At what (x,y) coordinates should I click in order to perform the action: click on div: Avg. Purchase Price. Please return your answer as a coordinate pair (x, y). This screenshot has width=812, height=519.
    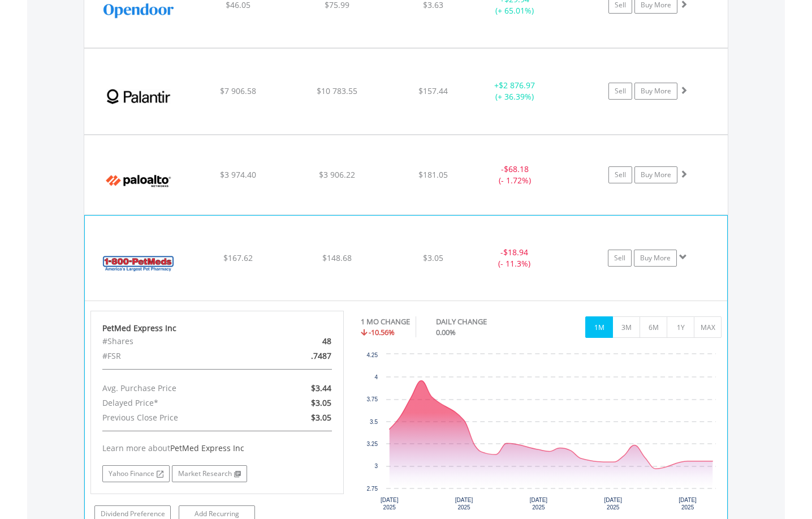
    Looking at the image, I should click on (176, 388).